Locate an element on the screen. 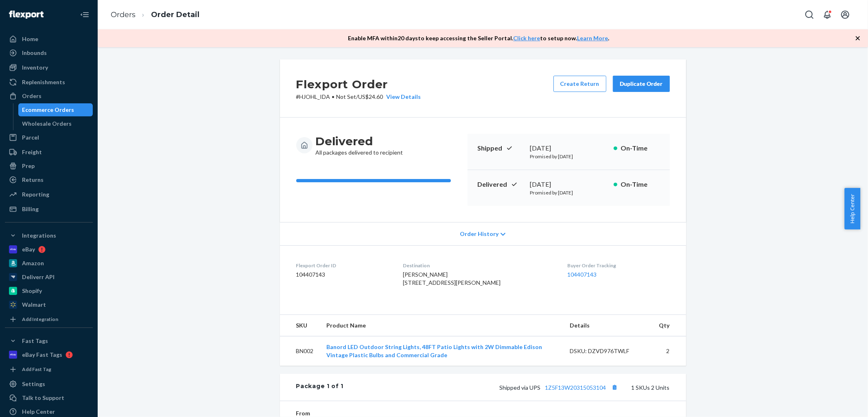 This screenshot has height=417, width=868. a: Talk to Support is located at coordinates (49, 398).